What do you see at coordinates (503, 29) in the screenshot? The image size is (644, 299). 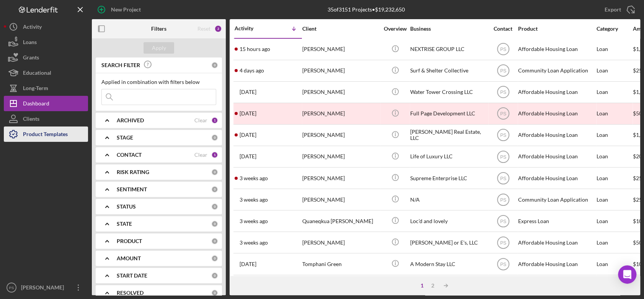 I see `div: Contact` at bounding box center [503, 29].